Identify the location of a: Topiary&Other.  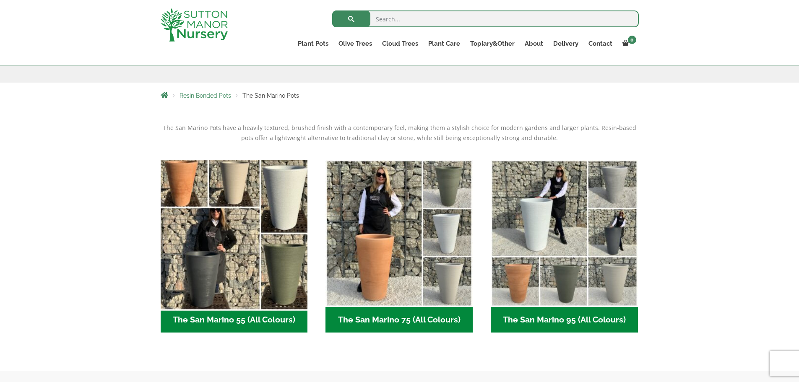
(492, 44).